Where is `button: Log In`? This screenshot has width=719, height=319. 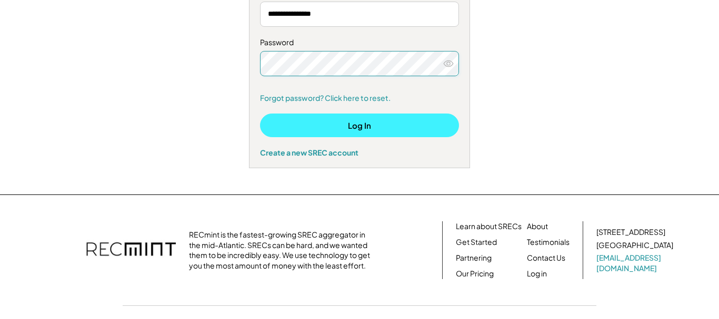 button: Log In is located at coordinates (359, 125).